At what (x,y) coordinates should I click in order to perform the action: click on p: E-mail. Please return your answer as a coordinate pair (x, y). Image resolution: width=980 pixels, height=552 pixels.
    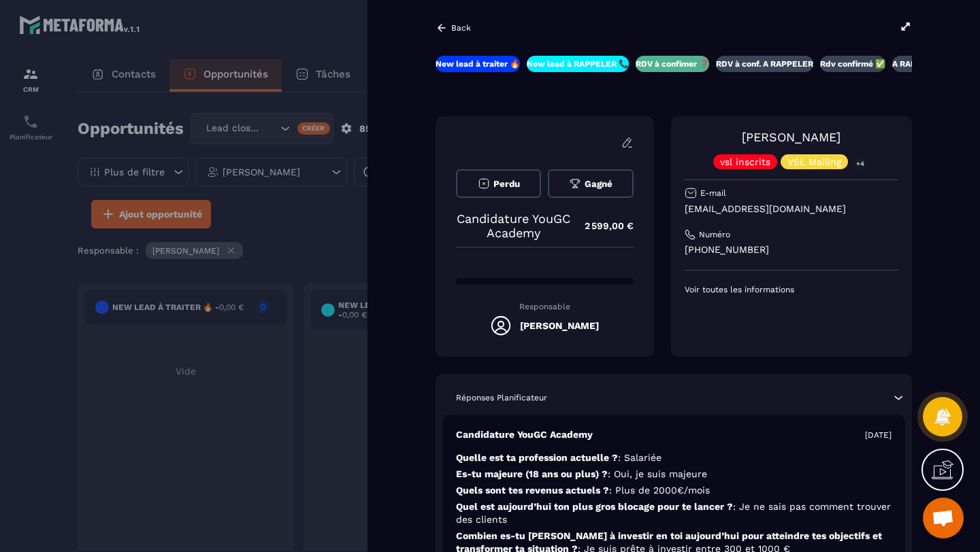
    Looking at the image, I should click on (713, 193).